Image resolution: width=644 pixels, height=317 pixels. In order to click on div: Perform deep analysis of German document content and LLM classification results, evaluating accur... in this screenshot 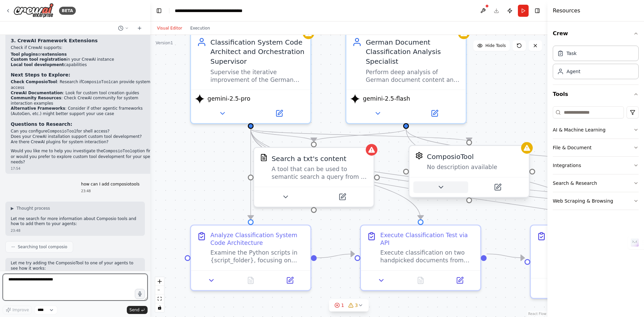, I will do `click(413, 76)`.